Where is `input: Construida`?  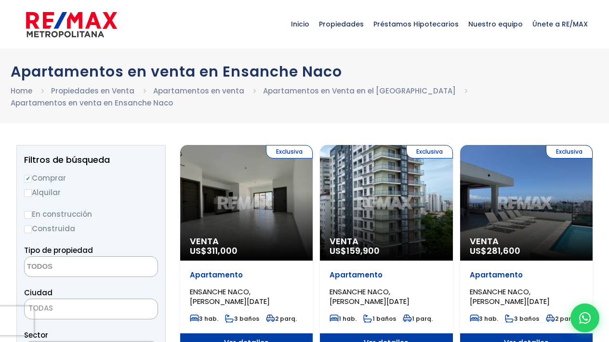 input: Construida is located at coordinates (28, 229).